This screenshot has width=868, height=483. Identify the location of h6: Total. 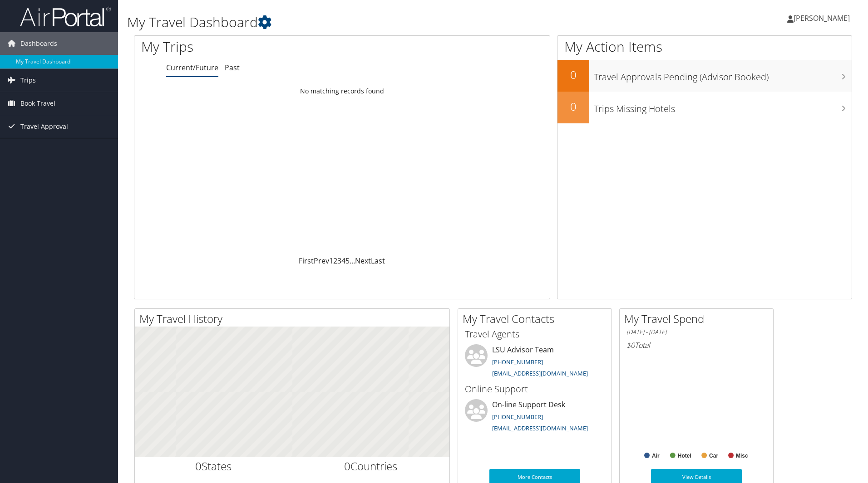
(696, 346).